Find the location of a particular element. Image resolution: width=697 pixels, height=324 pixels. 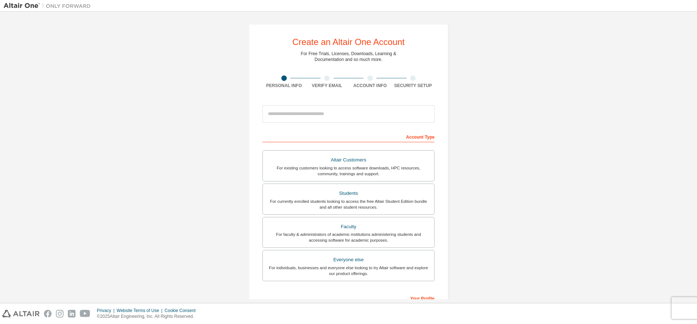

div: Personal Info is located at coordinates (284, 86).